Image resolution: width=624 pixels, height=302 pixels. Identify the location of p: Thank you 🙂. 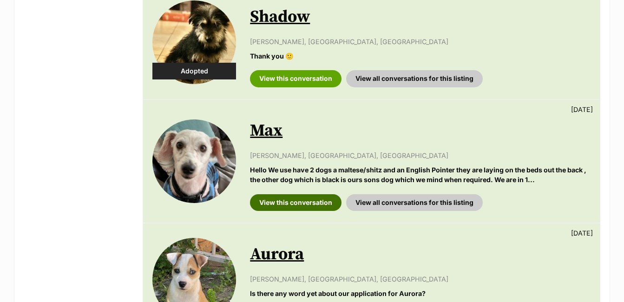
(420, 56).